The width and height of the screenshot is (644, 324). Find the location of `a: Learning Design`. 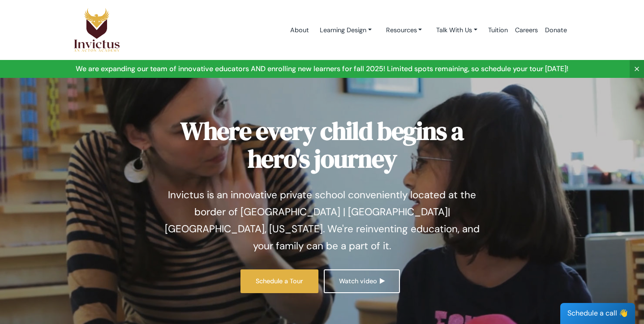

a: Learning Design is located at coordinates (346, 30).